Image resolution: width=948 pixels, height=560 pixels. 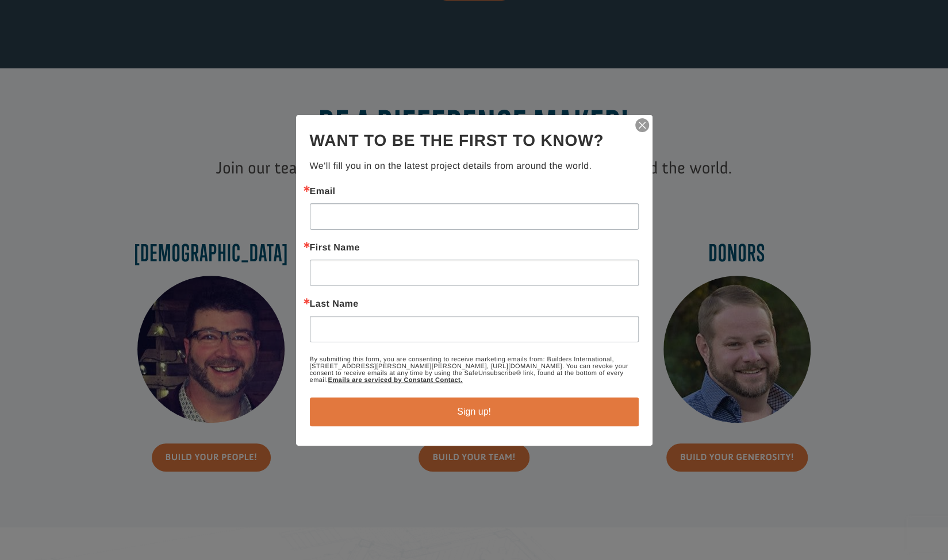 I want to click on p: We'll fill you in on the latest project details from around the world., so click(x=474, y=167).